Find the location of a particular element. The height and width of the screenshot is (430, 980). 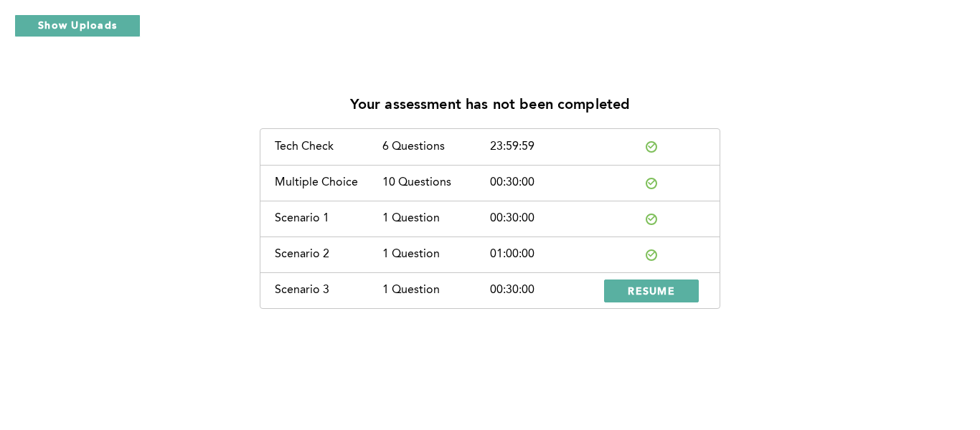

span: RESUME is located at coordinates (651, 291).